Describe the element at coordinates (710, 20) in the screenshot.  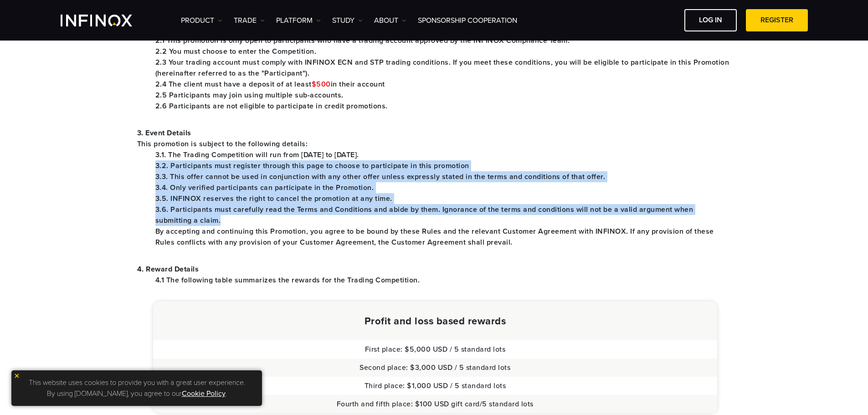
I see `font: log in` at that location.